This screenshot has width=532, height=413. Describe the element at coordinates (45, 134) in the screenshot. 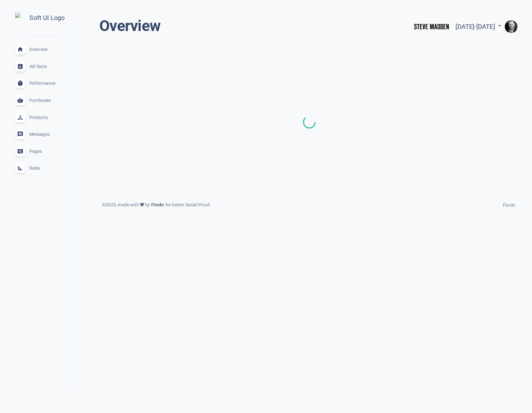

I see `a: Messages` at that location.